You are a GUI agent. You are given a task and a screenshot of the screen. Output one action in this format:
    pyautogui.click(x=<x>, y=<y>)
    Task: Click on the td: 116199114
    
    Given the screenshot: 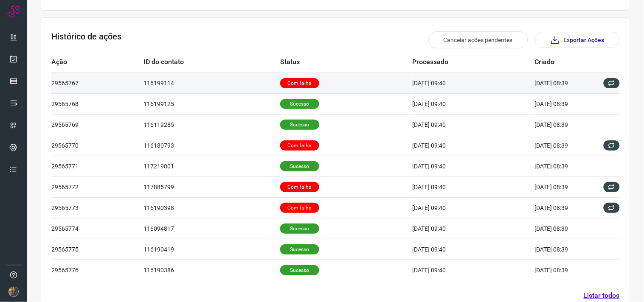 What is the action you would take?
    pyautogui.click(x=212, y=83)
    